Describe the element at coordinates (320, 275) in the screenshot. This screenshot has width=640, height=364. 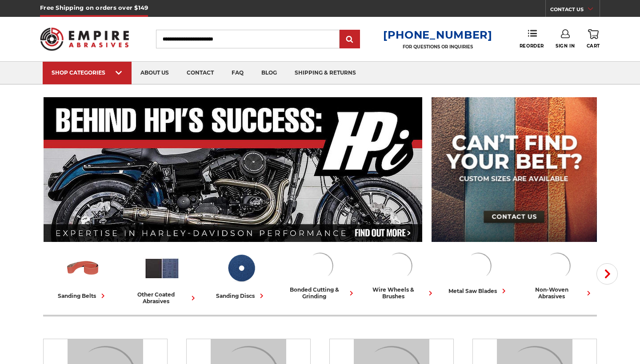
I see `a: bonded cutting & grinding` at that location.